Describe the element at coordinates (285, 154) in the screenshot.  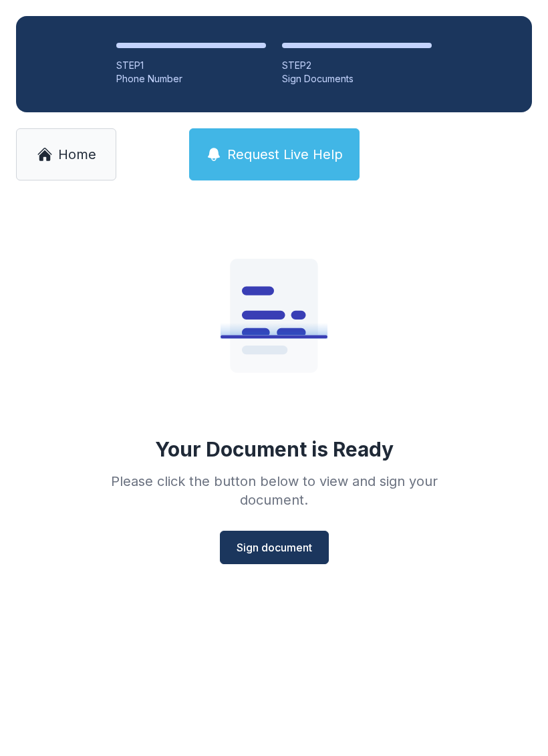
I see `span: Request Live Help` at that location.